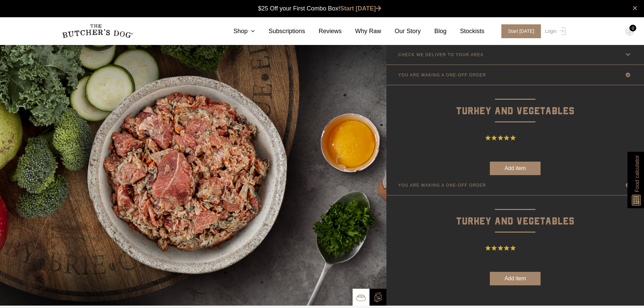 This screenshot has width=644, height=308. What do you see at coordinates (629, 31) in the screenshot?
I see `img: TBD_Cart-Empty.png` at bounding box center [629, 31].